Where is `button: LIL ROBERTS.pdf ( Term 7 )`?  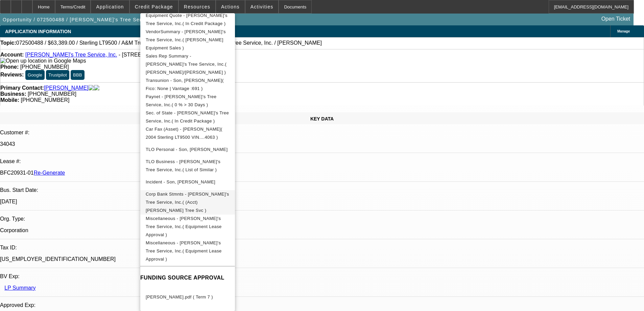
button: LIL ROBERTS.pdf ( Term 7 ) is located at coordinates (187, 297).